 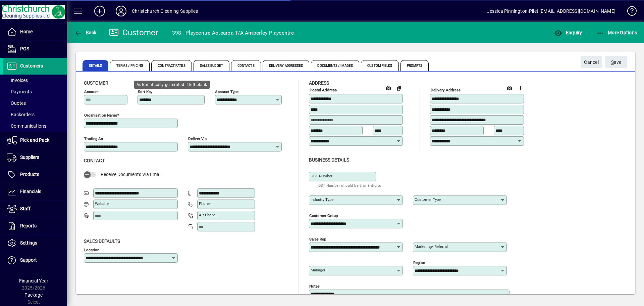 I want to click on span: Contact, so click(x=94, y=161).